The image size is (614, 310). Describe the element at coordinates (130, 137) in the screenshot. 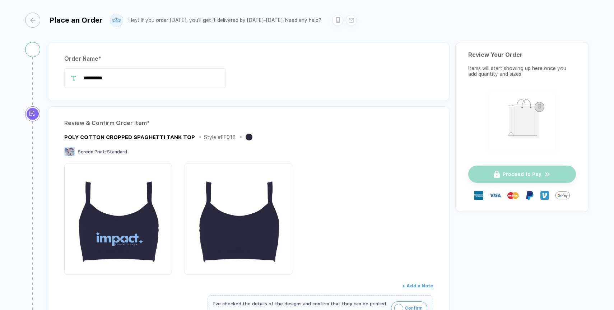

I see `div: POLY COTTON CROPPED SPAGHETTI TANK TOP` at that location.